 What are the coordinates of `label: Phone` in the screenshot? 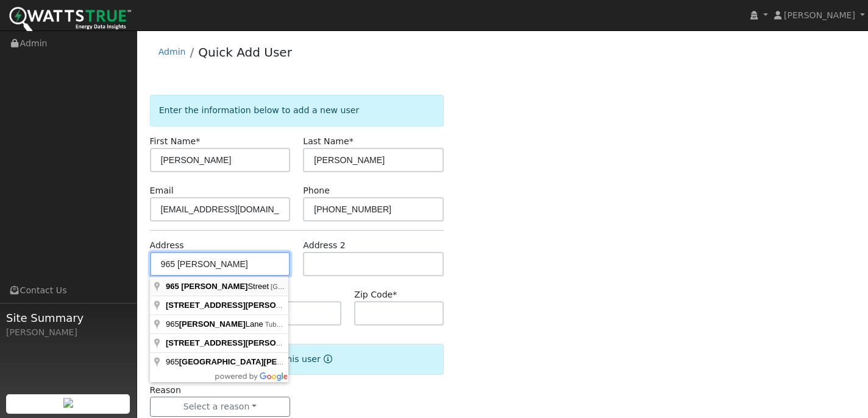 It's located at (316, 191).